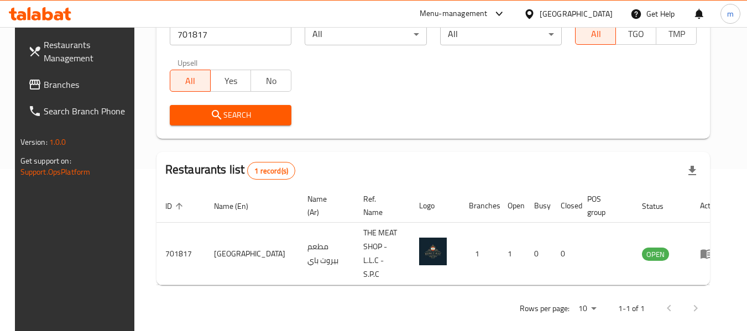  What do you see at coordinates (80, 51) in the screenshot?
I see `a: Restaurants Management` at bounding box center [80, 51].